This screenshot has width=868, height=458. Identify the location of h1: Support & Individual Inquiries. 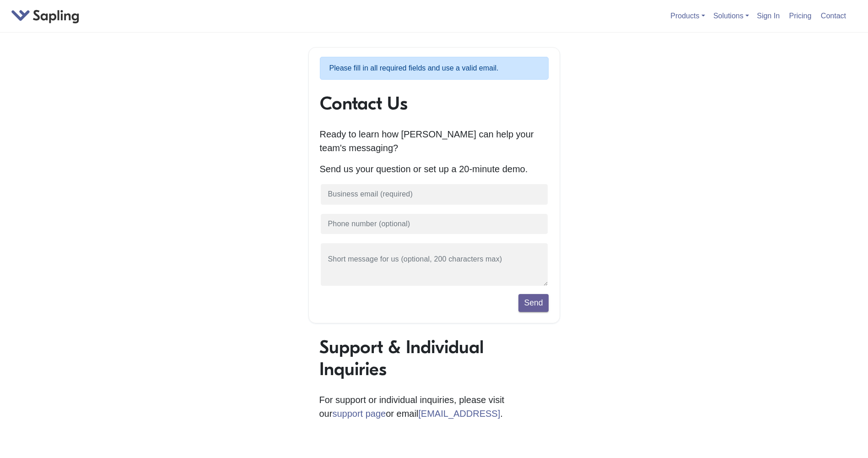
(434, 358).